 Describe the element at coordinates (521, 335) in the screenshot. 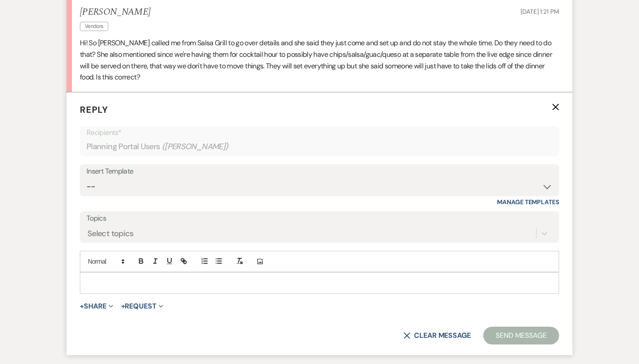

I see `button: Send Message` at that location.